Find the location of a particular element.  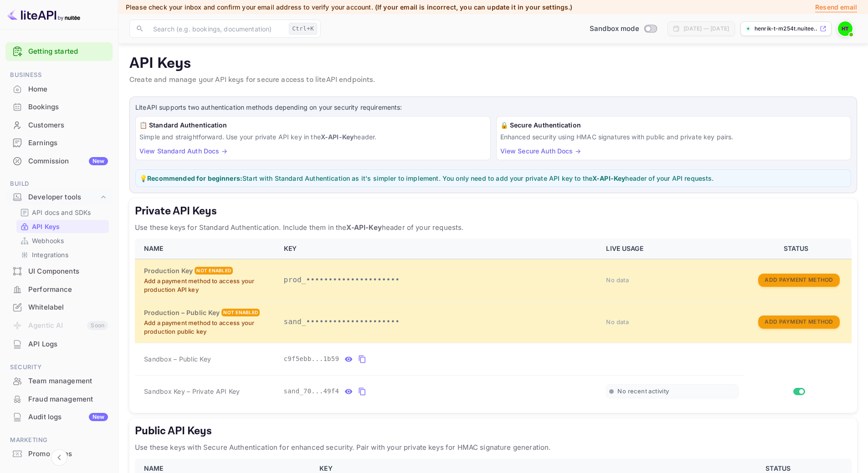

th: LIVE USAGE is located at coordinates (672, 249).